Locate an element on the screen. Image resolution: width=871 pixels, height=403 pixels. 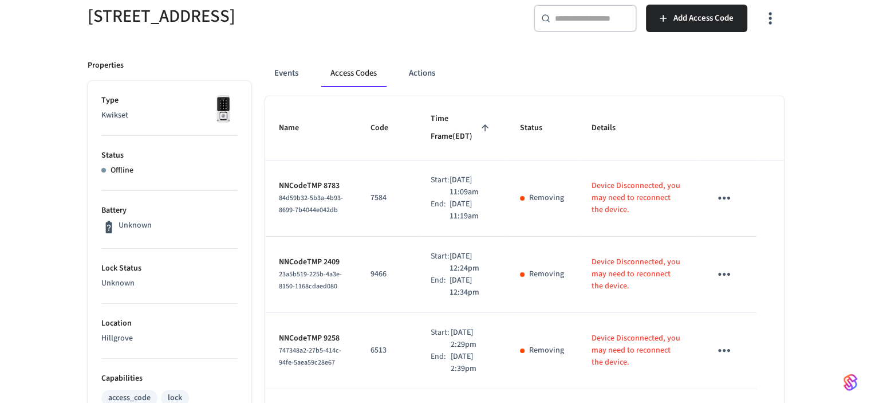
button: Access Codes is located at coordinates (353, 73).